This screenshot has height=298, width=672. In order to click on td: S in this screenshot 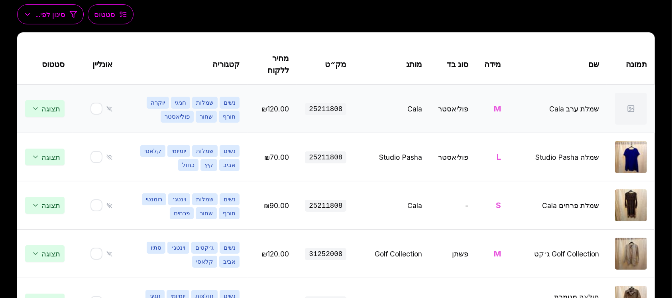, I will do `click(493, 205)`.